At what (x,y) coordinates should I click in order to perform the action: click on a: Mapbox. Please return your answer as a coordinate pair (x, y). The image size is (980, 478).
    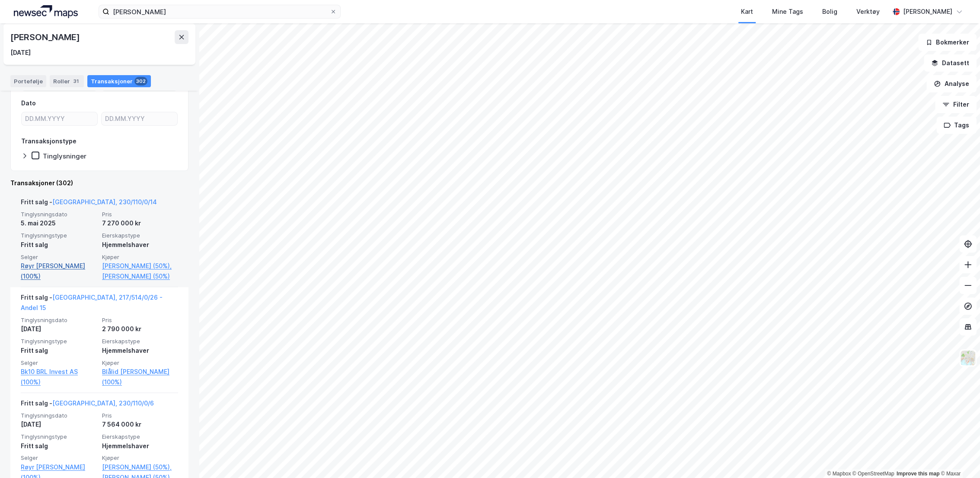
    Looking at the image, I should click on (838, 474).